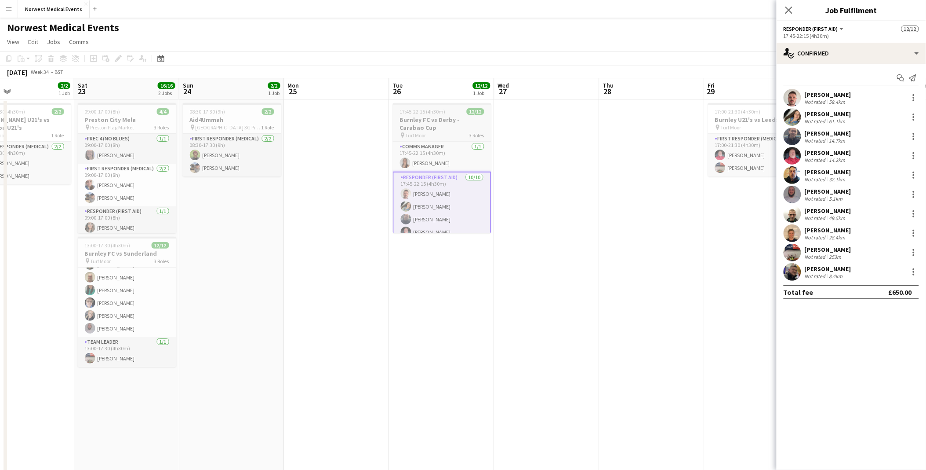  What do you see at coordinates (838, 218) in the screenshot?
I see `div: 49.5km` at bounding box center [838, 218].